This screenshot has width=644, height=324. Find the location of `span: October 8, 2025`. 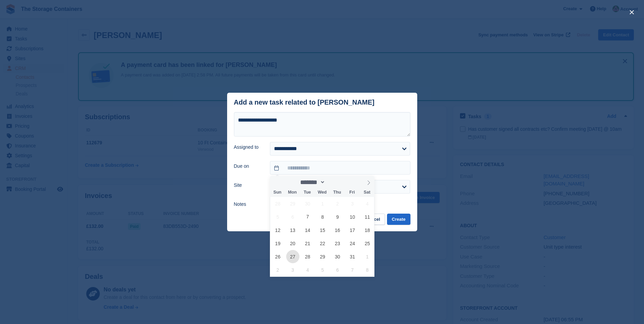

span: October 8, 2025 is located at coordinates (322, 216).